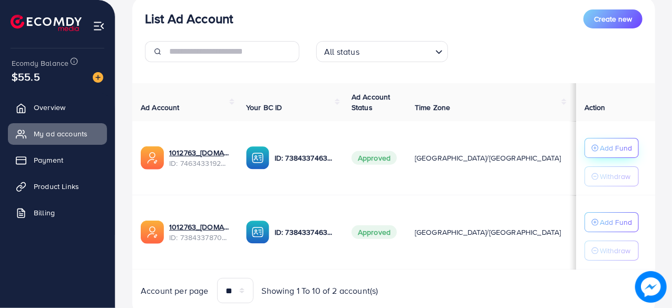 The width and height of the screenshot is (672, 308). What do you see at coordinates (57, 213) in the screenshot?
I see `a: Billing` at bounding box center [57, 213].